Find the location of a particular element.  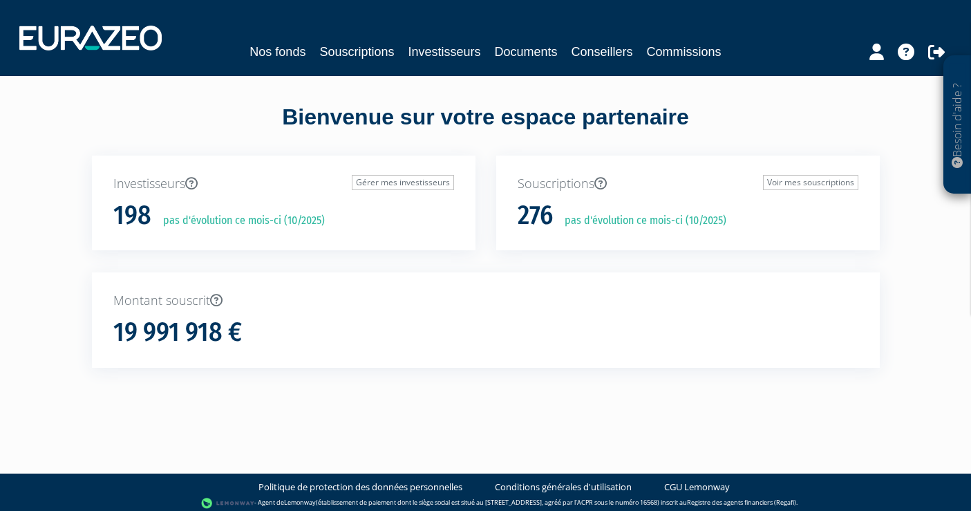

a: Commissions is located at coordinates (684, 52).